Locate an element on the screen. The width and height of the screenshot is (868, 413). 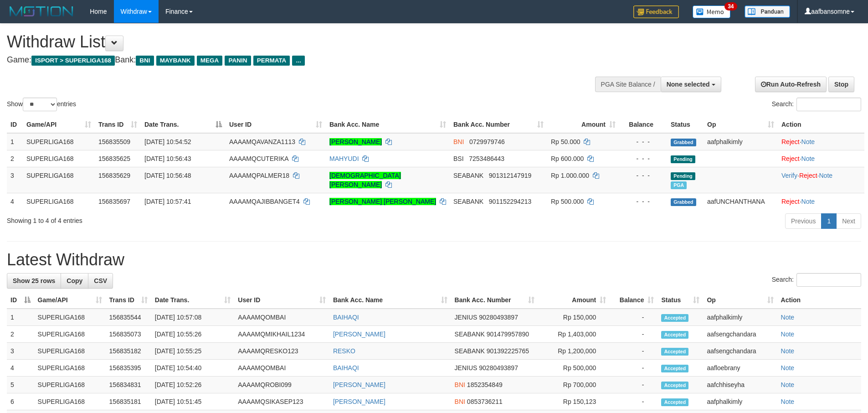
button: None selected is located at coordinates (690, 85).